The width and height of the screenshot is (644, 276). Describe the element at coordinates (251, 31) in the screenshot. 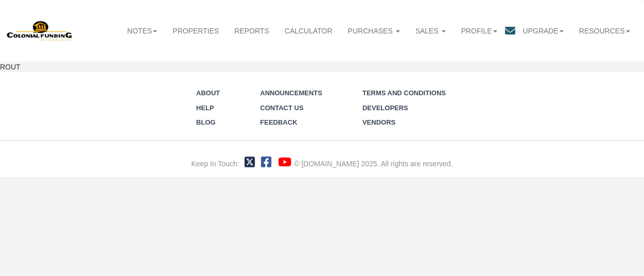

I see `a: Reports` at that location.